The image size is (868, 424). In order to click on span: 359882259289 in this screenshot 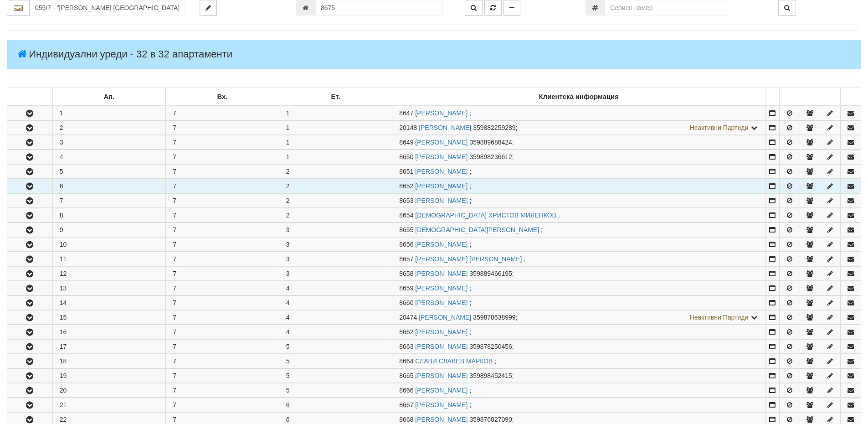, I will do `click(494, 127)`.